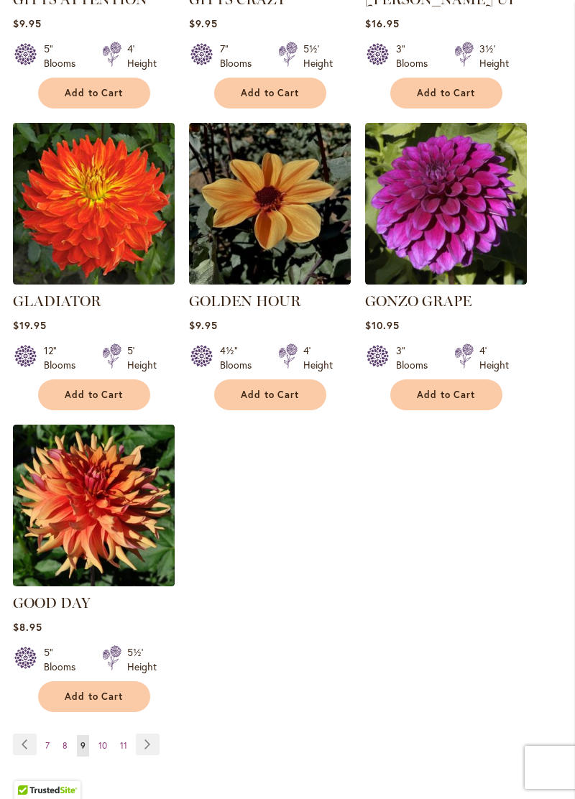 This screenshot has width=575, height=799. What do you see at coordinates (29, 325) in the screenshot?
I see `span: $19.95` at bounding box center [29, 325].